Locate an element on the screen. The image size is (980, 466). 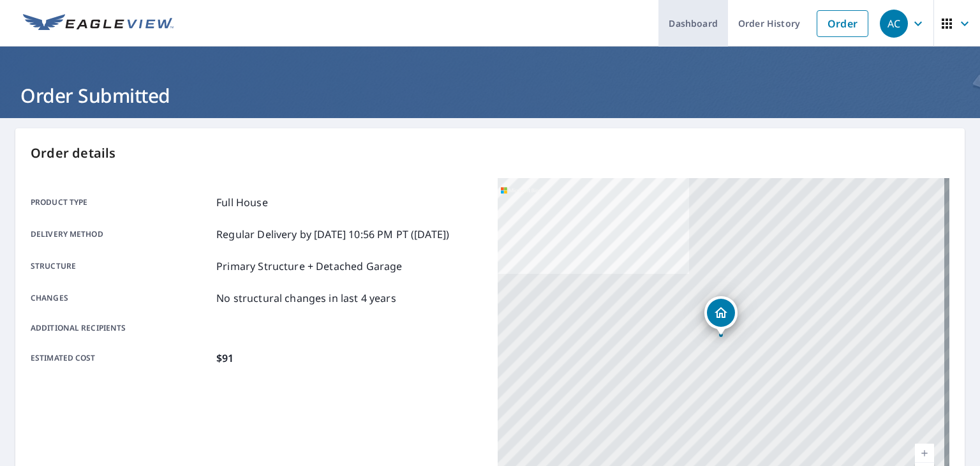
p: Estimated cost is located at coordinates (120, 359).